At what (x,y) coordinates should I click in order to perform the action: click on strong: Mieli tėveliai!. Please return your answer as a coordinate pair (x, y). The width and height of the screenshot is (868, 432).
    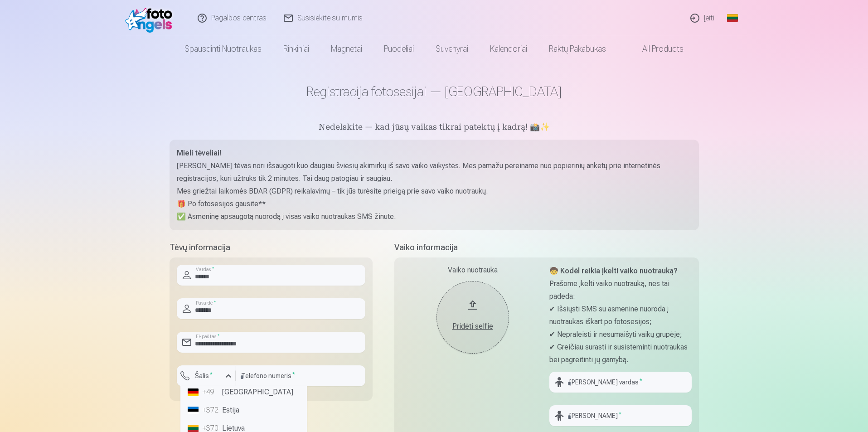
    Looking at the image, I should click on (199, 153).